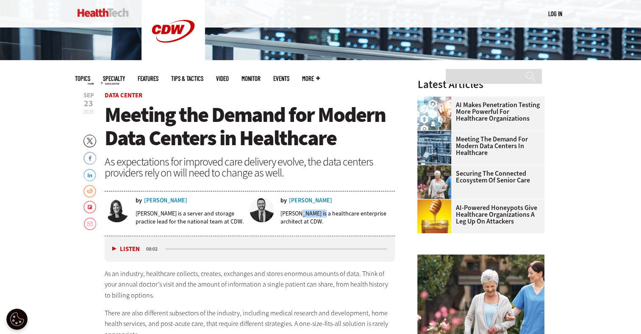 The width and height of the screenshot is (641, 334). Describe the element at coordinates (434, 148) in the screenshot. I see `img: engineer with laptop overlooking data center` at that location.